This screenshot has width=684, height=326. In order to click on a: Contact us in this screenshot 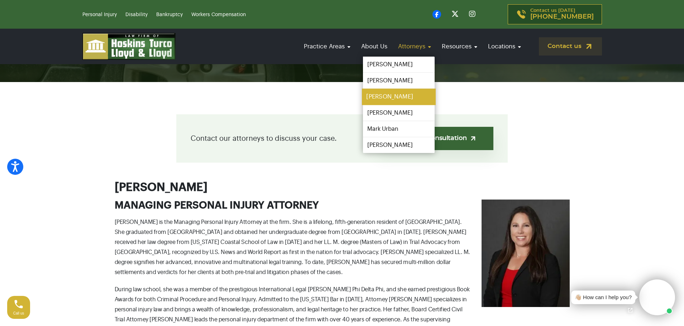, I will do `click(571, 46)`.